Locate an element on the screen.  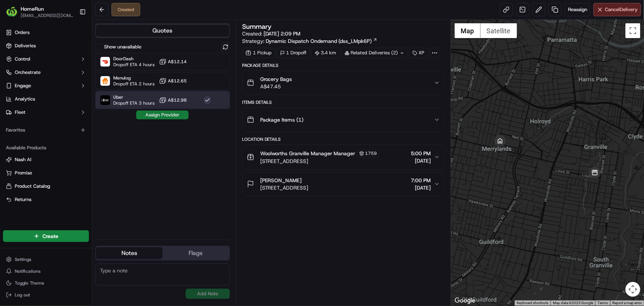
img: Google is located at coordinates (465, 301).